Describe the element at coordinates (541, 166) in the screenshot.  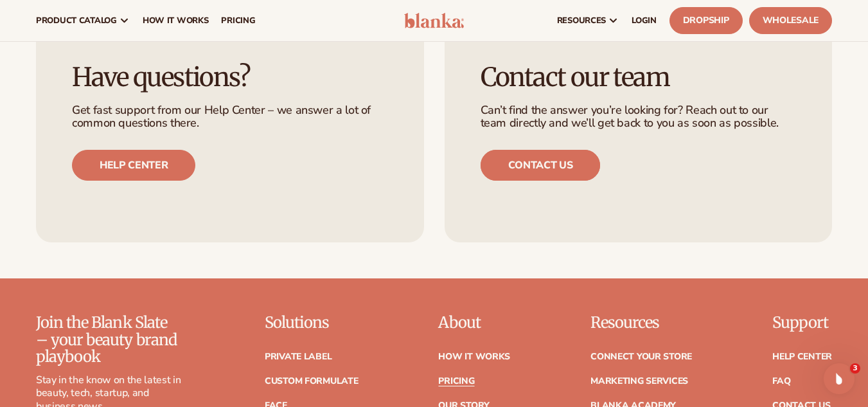
I see `a: Contact us` at that location.